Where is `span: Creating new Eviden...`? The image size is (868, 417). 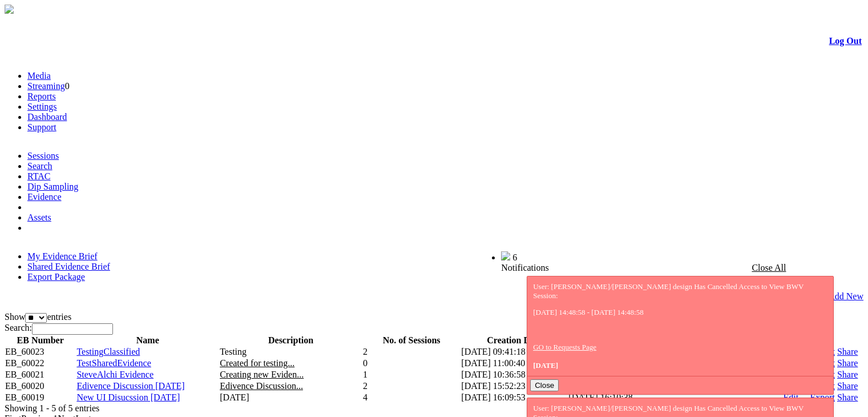
span: Creating new Eviden... is located at coordinates (261, 374).